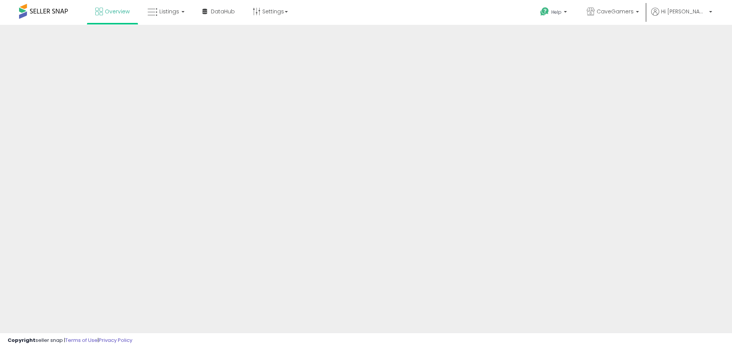 The image size is (732, 348). Describe the element at coordinates (169, 11) in the screenshot. I see `span: Listings` at that location.